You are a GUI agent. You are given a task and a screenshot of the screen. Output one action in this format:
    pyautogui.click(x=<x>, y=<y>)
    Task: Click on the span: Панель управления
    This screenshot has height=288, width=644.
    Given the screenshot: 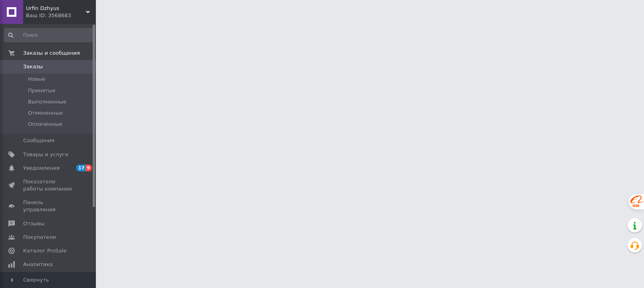 What is the action you would take?
    pyautogui.click(x=48, y=206)
    